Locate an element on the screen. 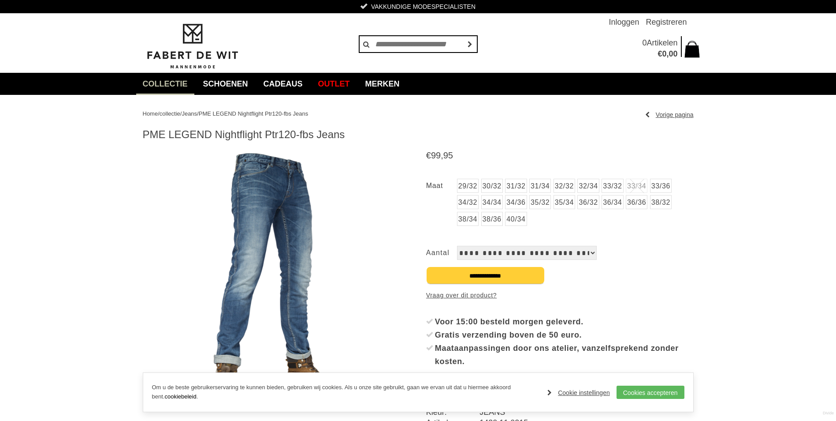  a: 36/34 is located at coordinates (612, 202).